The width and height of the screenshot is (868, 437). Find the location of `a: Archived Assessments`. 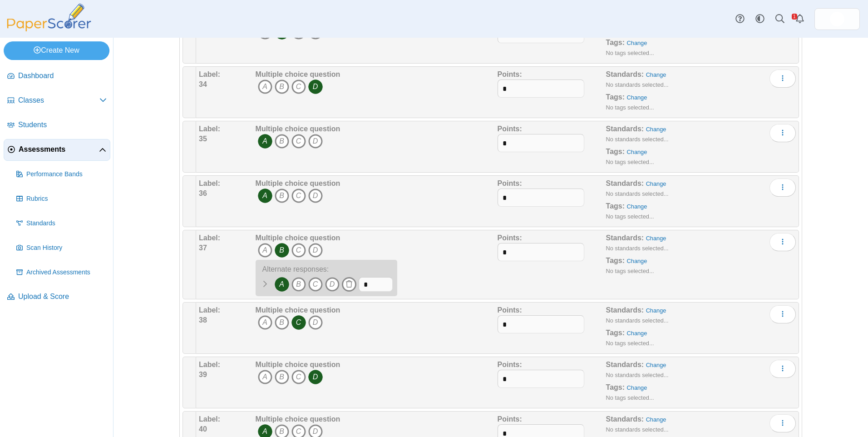

a: Archived Assessments is located at coordinates (61, 272).